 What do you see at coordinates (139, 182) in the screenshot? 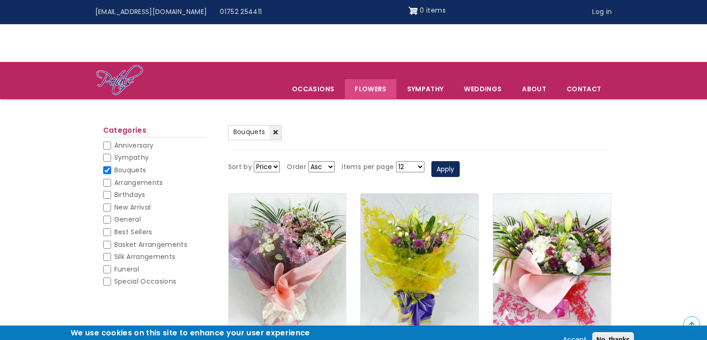
I see `span: Arrangements` at bounding box center [139, 182].